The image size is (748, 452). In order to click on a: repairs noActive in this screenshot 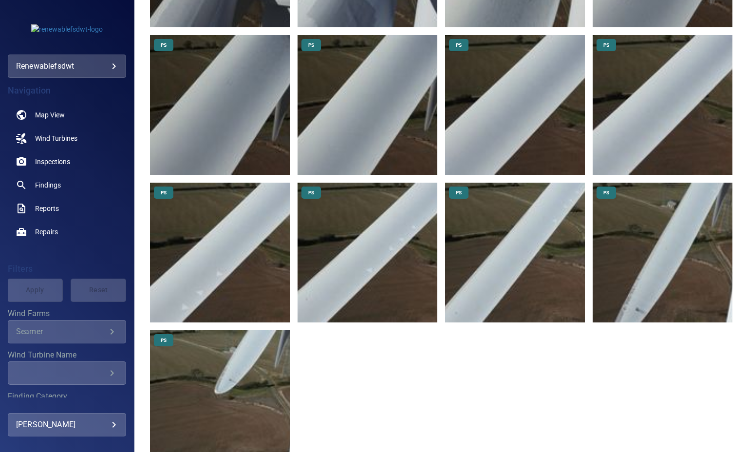, I will do `click(67, 232)`.